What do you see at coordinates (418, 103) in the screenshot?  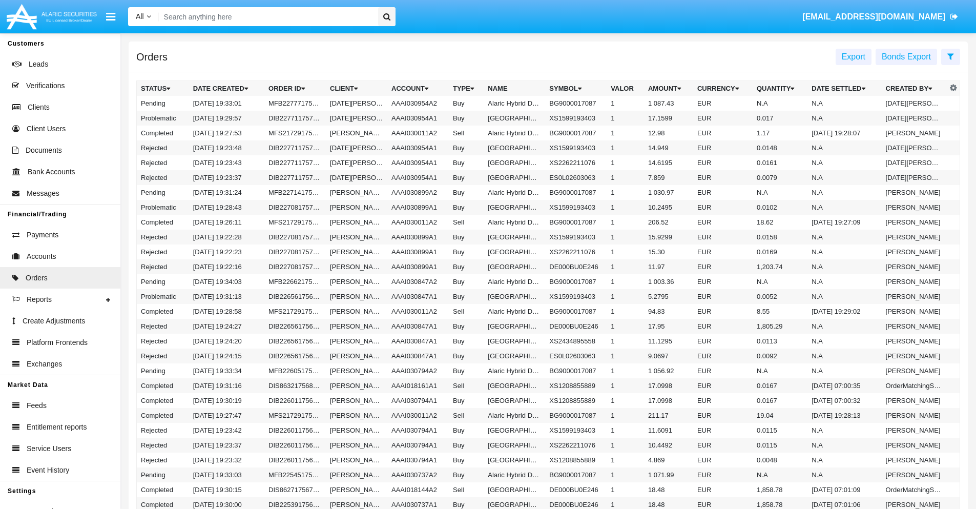 I see `td: AAAI030954A2` at bounding box center [418, 103].